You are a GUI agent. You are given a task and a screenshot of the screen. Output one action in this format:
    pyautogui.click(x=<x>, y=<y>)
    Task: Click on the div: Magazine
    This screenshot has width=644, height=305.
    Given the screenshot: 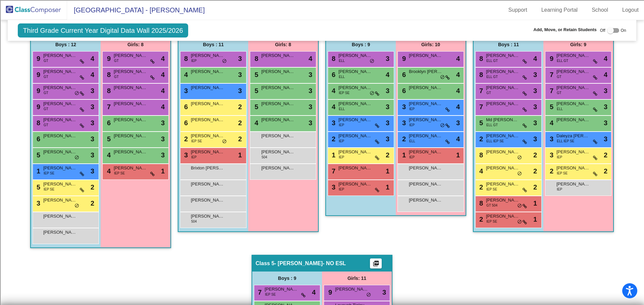 What is the action you would take?
    pyautogui.click(x=322, y=109)
    